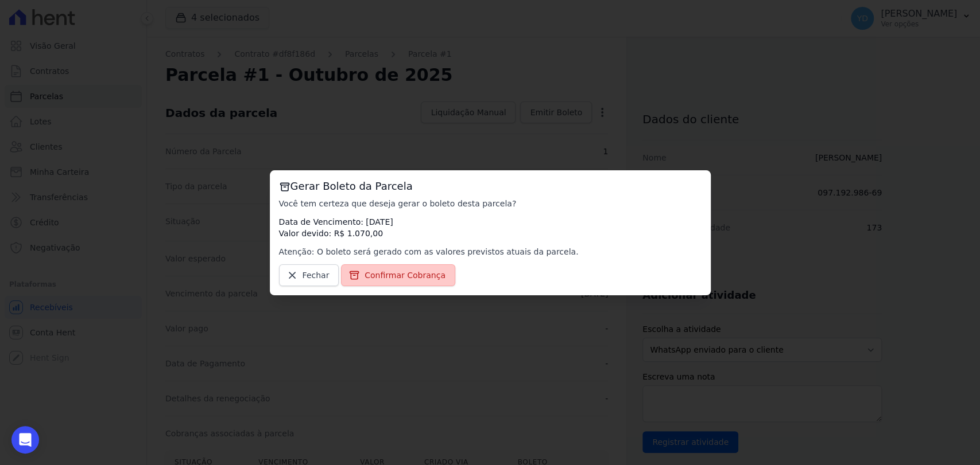 This screenshot has height=465, width=980. Describe the element at coordinates (491, 186) in the screenshot. I see `h3: Gerar Boleto da Parcela` at that location.